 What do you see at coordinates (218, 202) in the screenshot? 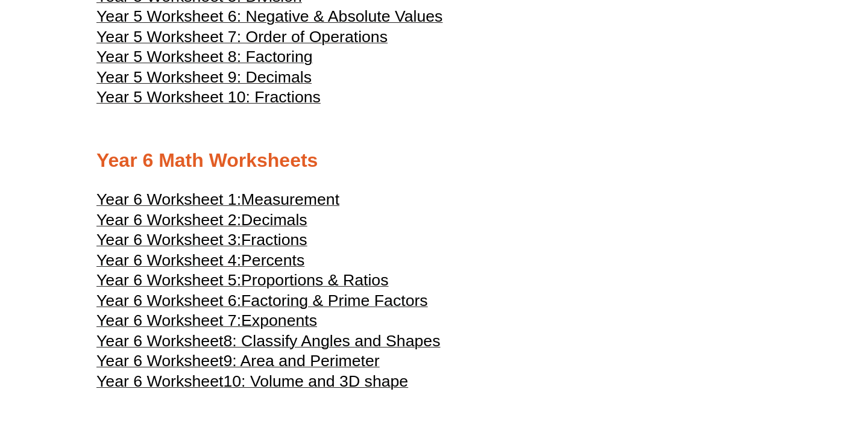
I see `a: Year 6 Worksheet 1:Measurement` at bounding box center [218, 202].